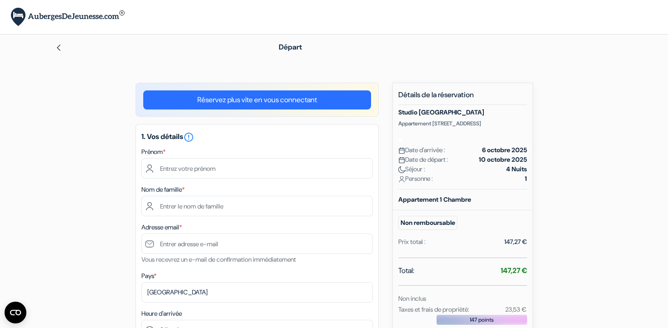 Image resolution: width=668 pixels, height=328 pixels. What do you see at coordinates (526, 179) in the screenshot?
I see `strong: 1` at bounding box center [526, 179].